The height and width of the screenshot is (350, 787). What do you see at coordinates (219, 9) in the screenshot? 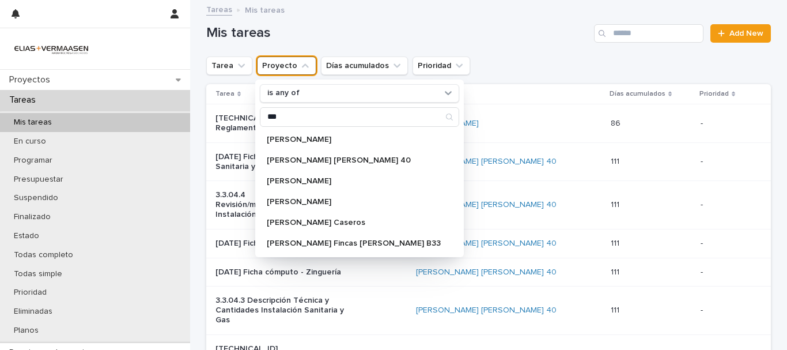
I see `a: Tareas` at bounding box center [219, 9].